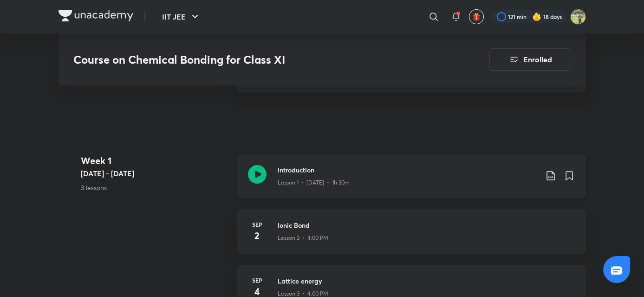 This screenshot has height=297, width=644. I want to click on a: Sep2Ionic BondLesson 2 • 4:00 PM, so click(411, 237).